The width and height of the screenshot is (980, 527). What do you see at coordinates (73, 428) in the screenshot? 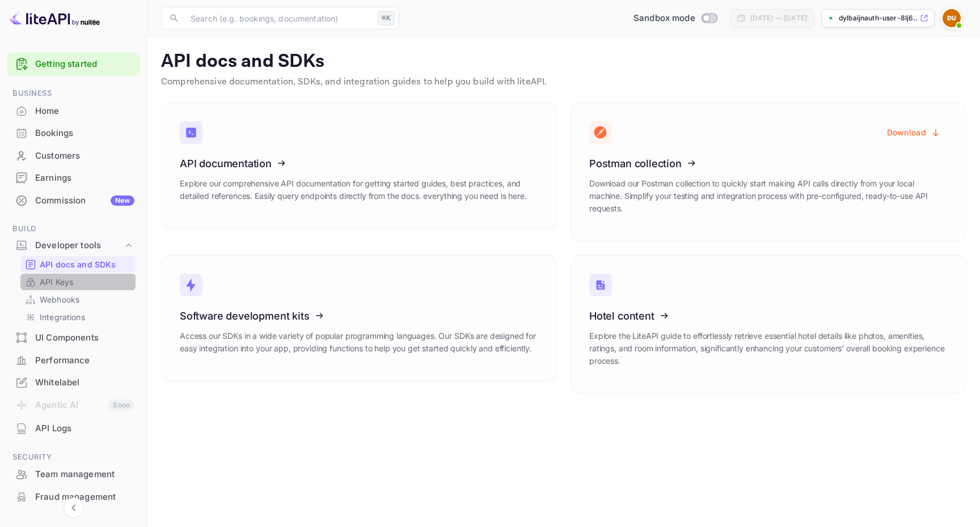
I see `a: API Logs` at bounding box center [73, 428].